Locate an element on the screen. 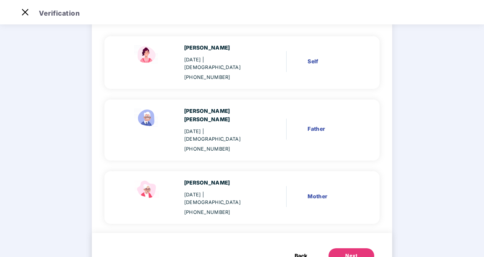  img: svg+xml;base64,PHN2ZyB4bWxucz0iaHR0cDovL3d3dy53My5vcmcvMjAwMC9zdmciIHdpZHRoPSI1NCIgaGVpZ2h0PSIzOC... is located at coordinates (147, 190).